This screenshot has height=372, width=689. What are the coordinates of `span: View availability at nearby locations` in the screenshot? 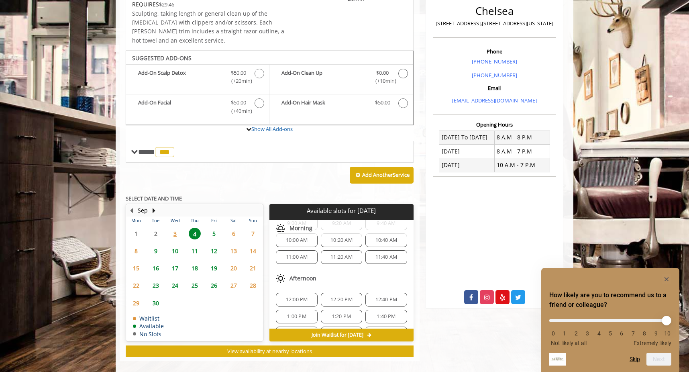 It's located at (269, 351).